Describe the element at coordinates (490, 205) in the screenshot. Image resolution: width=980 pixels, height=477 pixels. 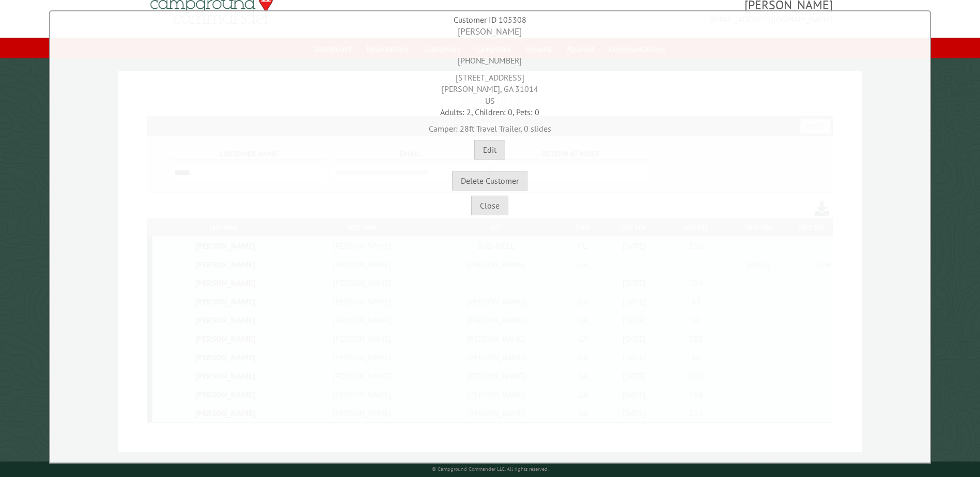
I see `button: Close` at that location.